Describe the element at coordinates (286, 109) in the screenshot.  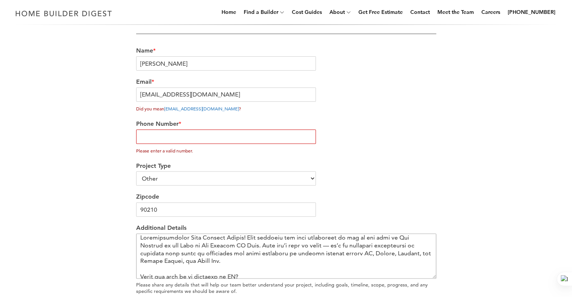
I see `label: Did you mean ?` at that location.